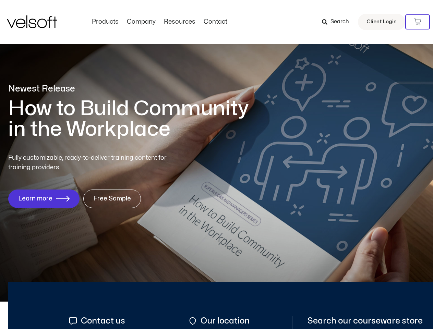 The width and height of the screenshot is (433, 329). Describe the element at coordinates (133, 89) in the screenshot. I see `p: Newest Release` at that location.